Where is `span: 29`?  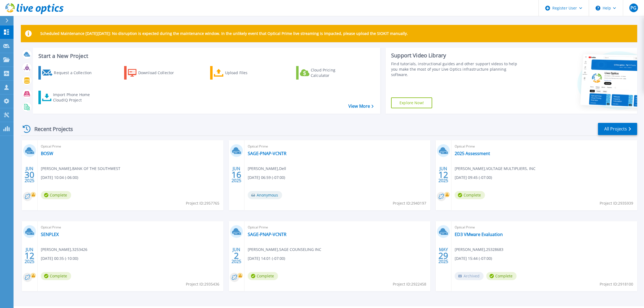
span: 29 is located at coordinates (443, 256).